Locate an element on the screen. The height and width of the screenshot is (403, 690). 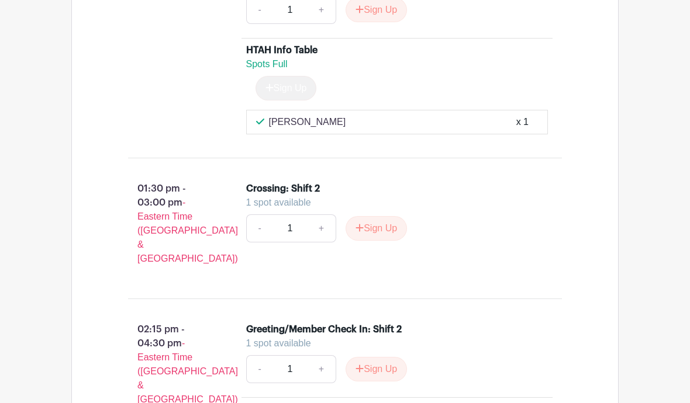
p: 01:30 pm - 03:00 pm is located at coordinates (168, 224).